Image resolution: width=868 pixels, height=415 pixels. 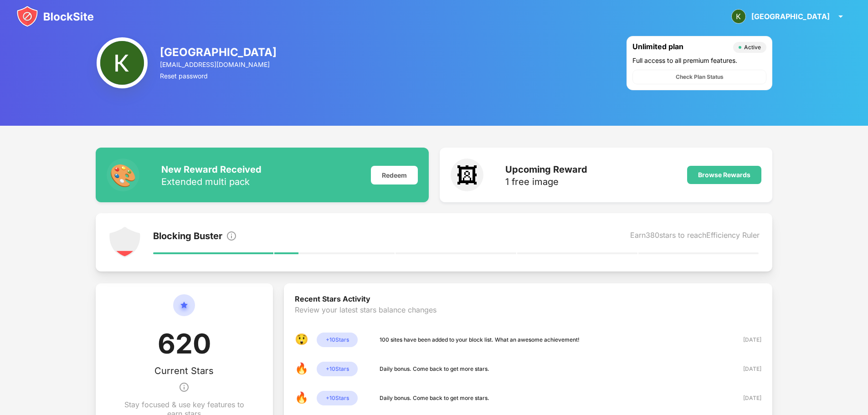 I want to click on div: Unlimited plan, so click(x=680, y=47).